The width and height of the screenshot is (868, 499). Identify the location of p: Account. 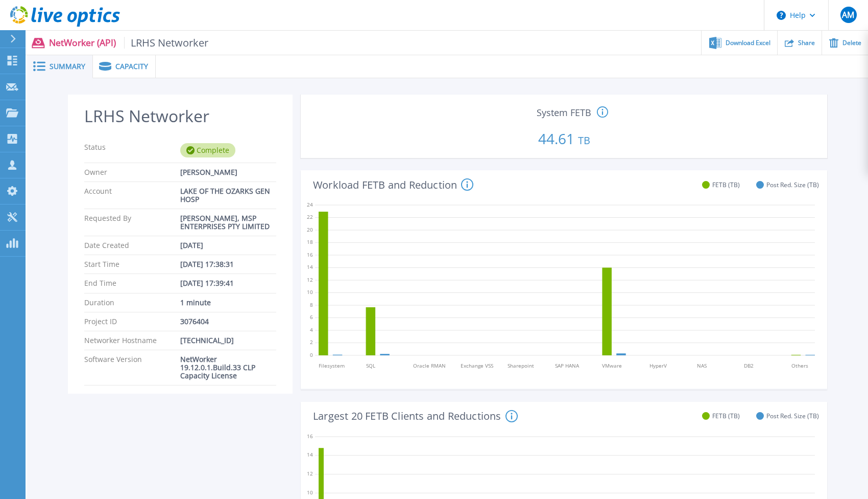
(132, 195).